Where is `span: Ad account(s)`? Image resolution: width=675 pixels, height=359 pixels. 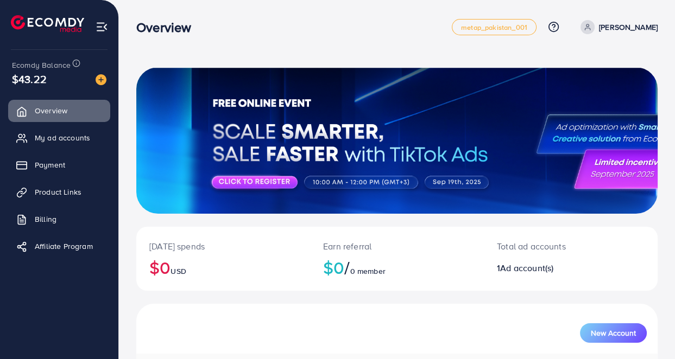
span: Ad account(s) is located at coordinates (526, 268).